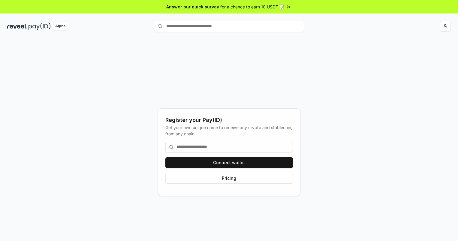 The width and height of the screenshot is (458, 241). I want to click on button: Connect wallet, so click(229, 163).